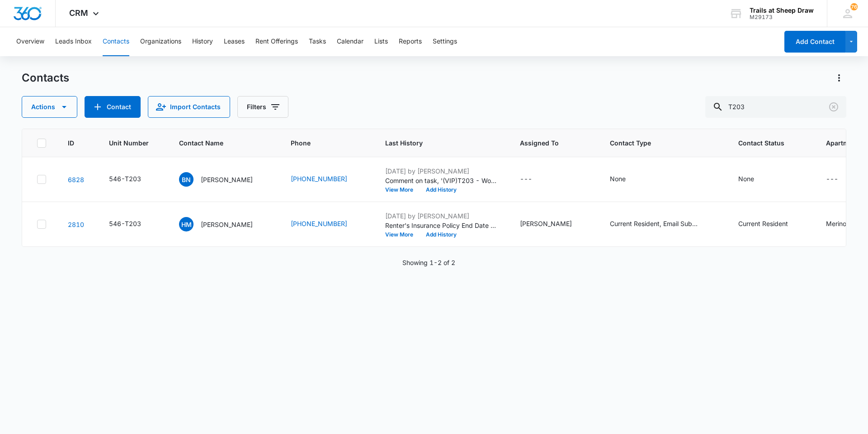  I want to click on a: Navigate to contact details page for Hector Meza Fernandez, so click(76, 224).